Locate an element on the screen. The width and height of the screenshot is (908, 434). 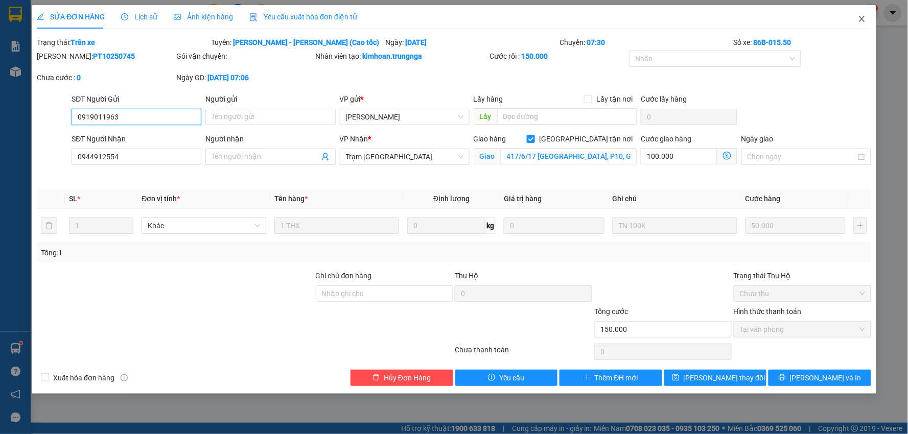
span: Lấy tận nơi is located at coordinates (614, 99).